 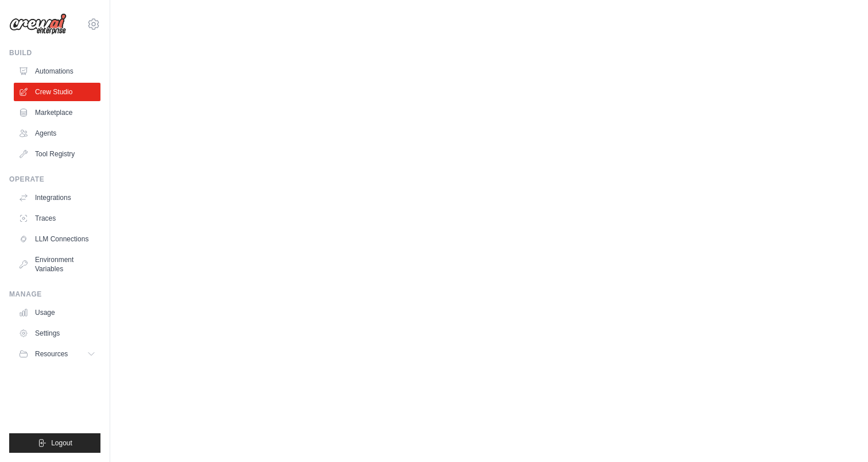 I want to click on a: Traces, so click(x=57, y=218).